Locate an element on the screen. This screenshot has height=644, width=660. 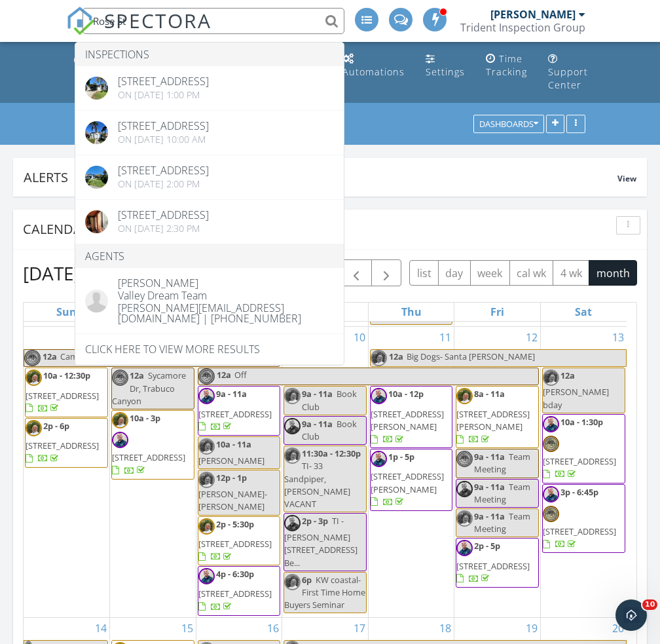
img: 6394286%2Fcover_photos%2FxP945ajSMMRQjqfjFvk0%2Foriginal.6394286-1712437981361 is located at coordinates (96, 177).